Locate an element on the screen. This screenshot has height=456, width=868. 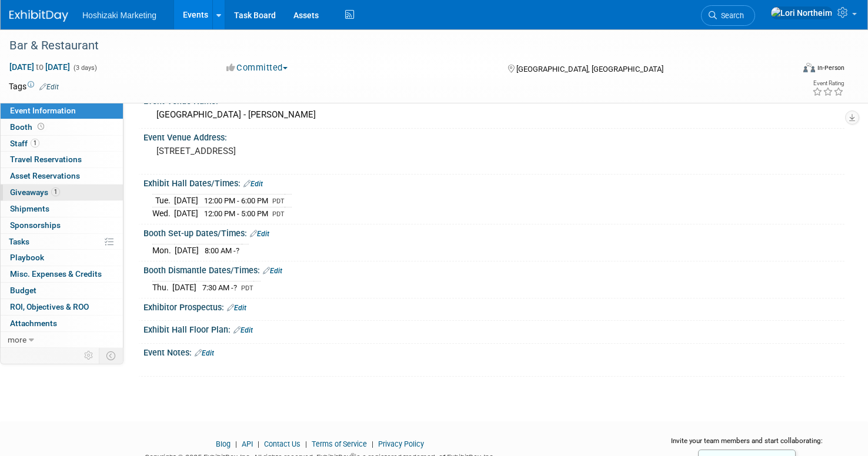
span: Search is located at coordinates (730, 15).